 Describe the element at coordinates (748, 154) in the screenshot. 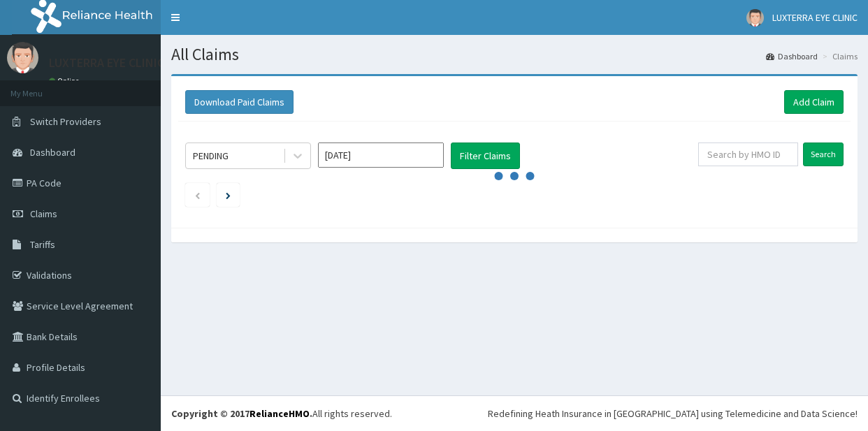

I see `input: Search by HMO ID` at that location.